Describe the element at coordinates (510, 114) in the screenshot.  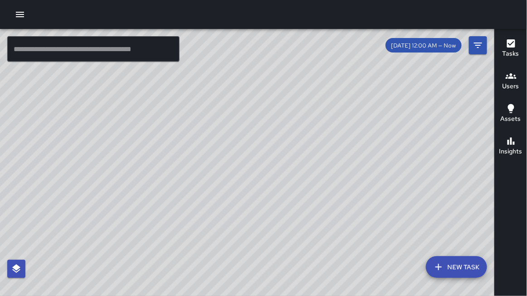
I see `button: Assets` at that location.